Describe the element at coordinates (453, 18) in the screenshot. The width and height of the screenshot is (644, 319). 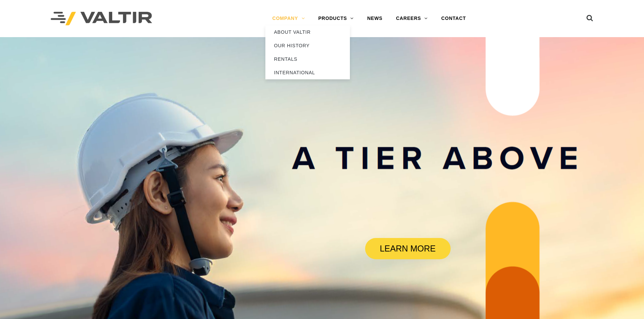
I see `a: CONTACT` at that location.